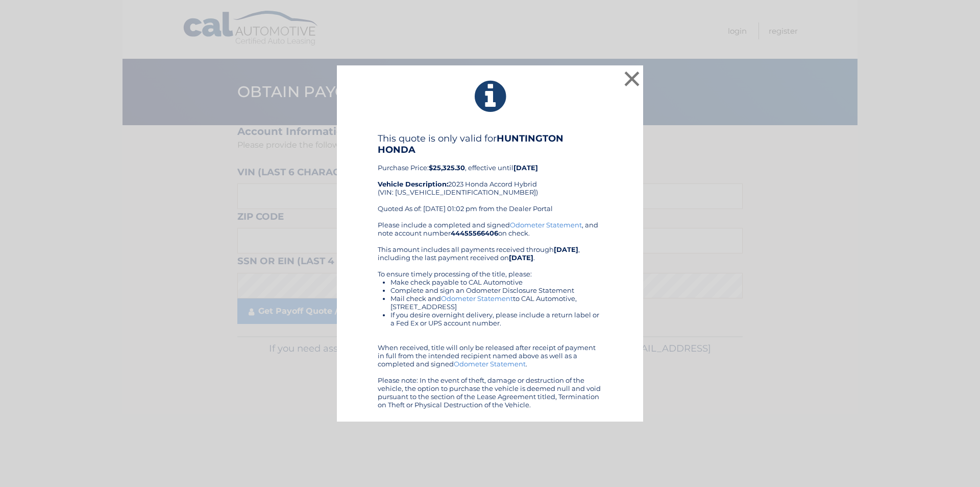 Image resolution: width=980 pixels, height=487 pixels. Describe the element at coordinates (490, 177) in the screenshot. I see `div: Purchase Price: , effective until 2023 Honda Accord Hybrid (VIN: [US_VEHICLE_IDENTIFICATION_NUMBE...` at that location.